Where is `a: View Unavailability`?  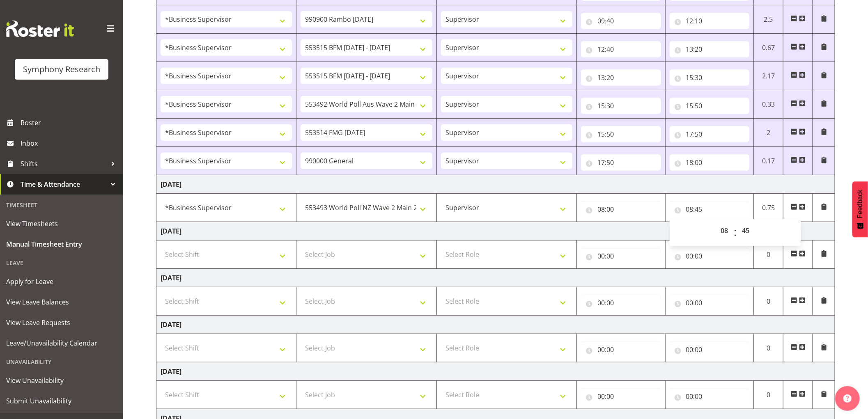
a: View Unavailability is located at coordinates (62, 380).